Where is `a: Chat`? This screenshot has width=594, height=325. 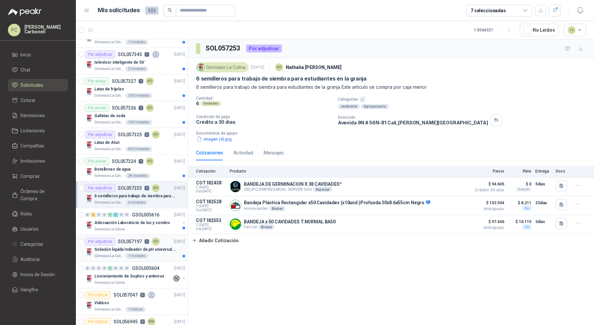
a: Chat is located at coordinates (38, 70).